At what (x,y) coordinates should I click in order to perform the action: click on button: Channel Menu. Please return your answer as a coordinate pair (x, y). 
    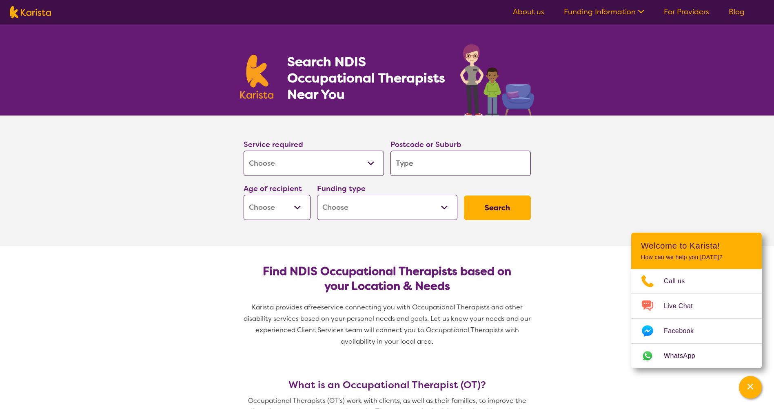
    Looking at the image, I should click on (751, 387).